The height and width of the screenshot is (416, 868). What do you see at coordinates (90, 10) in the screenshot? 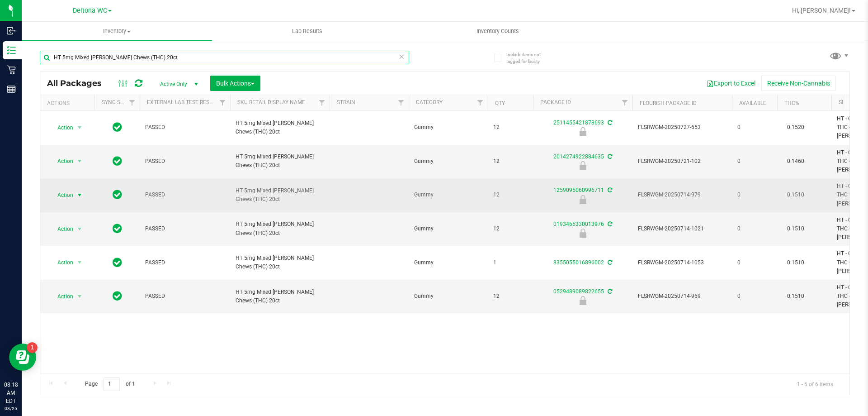
I see `span: Deltona WC` at bounding box center [90, 10].